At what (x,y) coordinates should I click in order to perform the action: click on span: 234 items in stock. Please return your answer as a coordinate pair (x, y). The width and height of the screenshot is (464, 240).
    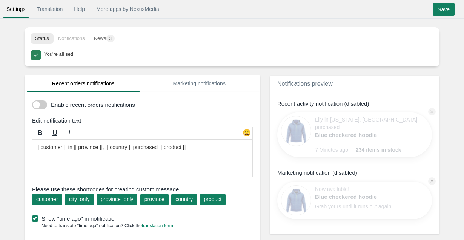
    Looking at the image, I should click on (379, 150).